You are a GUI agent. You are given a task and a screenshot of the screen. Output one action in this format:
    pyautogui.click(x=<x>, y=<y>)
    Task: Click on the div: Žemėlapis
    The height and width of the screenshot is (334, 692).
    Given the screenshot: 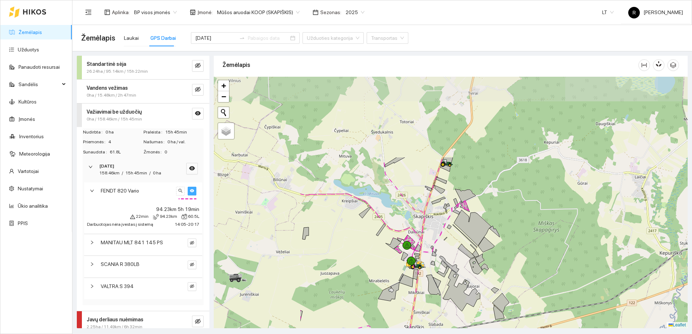 What is the action you would take?
    pyautogui.click(x=430, y=65)
    